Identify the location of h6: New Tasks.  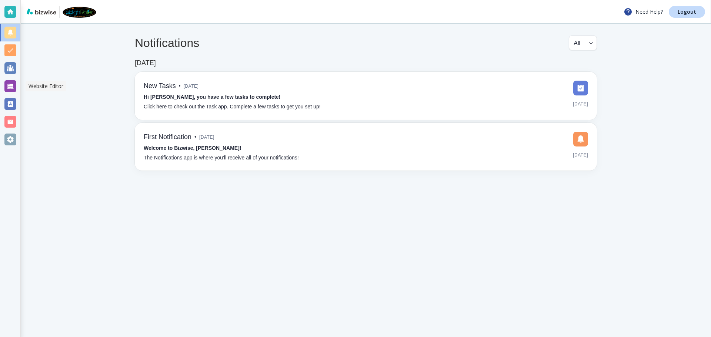
(160, 86).